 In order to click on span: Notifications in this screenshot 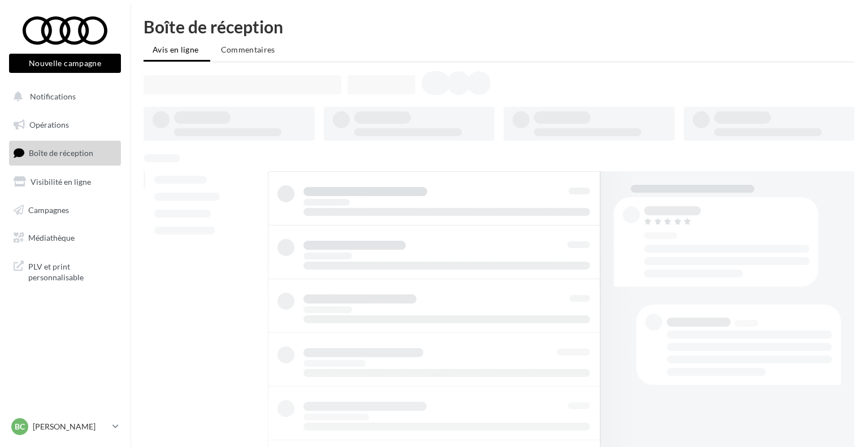, I will do `click(52, 96)`.